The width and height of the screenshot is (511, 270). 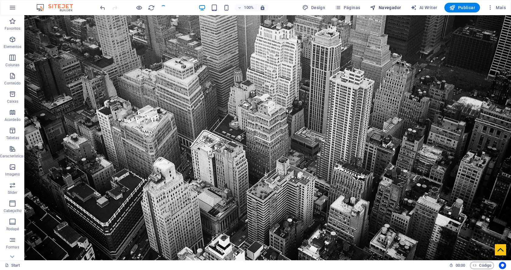 I want to click on p: Tabelas, so click(x=12, y=138).